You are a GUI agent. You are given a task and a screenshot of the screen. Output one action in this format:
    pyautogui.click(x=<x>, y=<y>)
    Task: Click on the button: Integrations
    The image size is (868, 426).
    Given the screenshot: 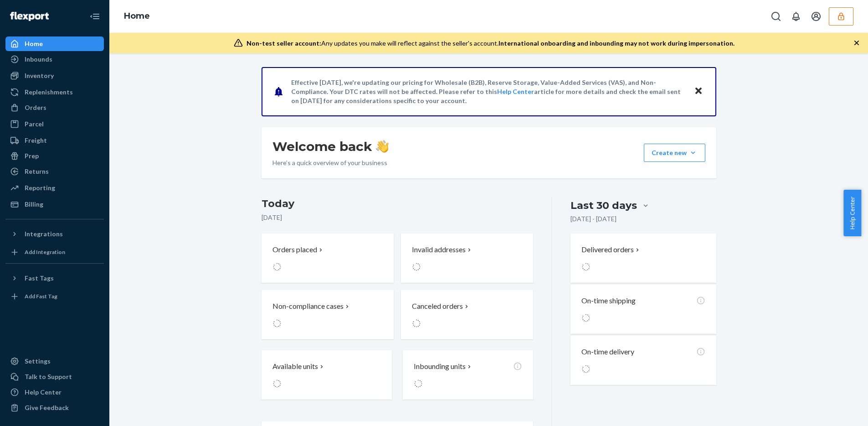 What is the action you would take?
    pyautogui.click(x=55, y=234)
    